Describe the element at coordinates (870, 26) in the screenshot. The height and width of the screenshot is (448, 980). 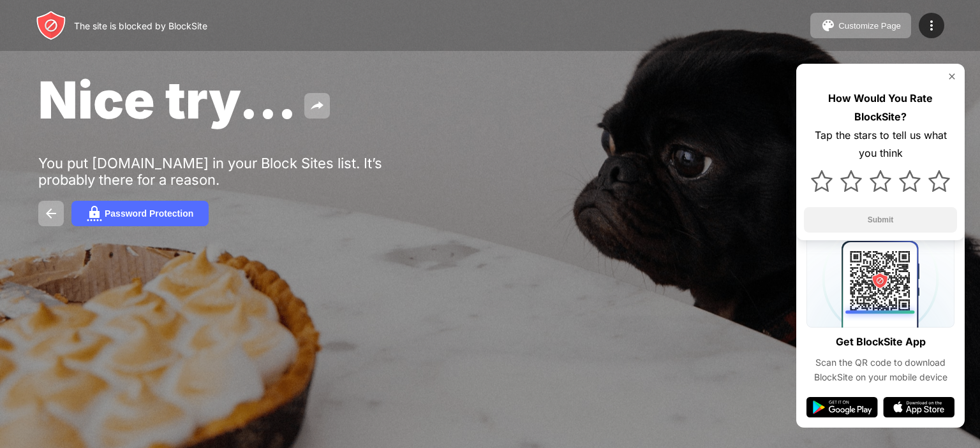
I see `div: Customize Page` at that location.